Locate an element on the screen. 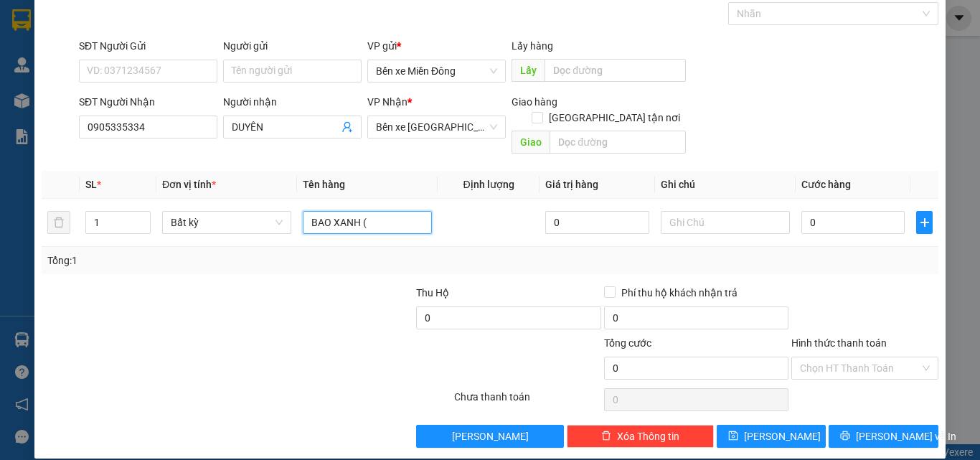  span: user-add is located at coordinates (347, 127).